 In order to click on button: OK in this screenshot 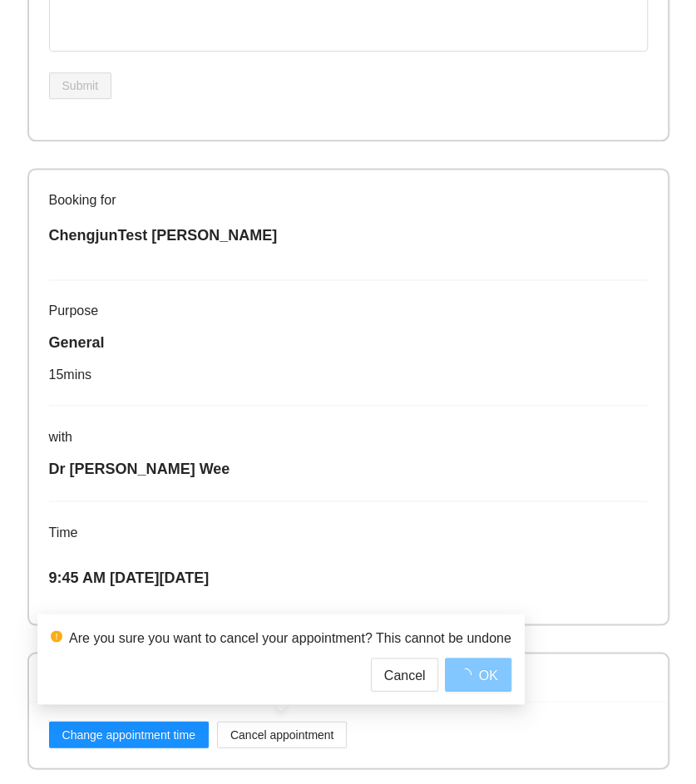, I will do `click(478, 675)`.